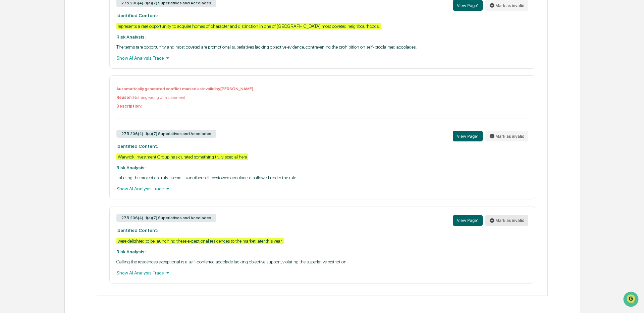 The width and height of the screenshot is (644, 313). Describe the element at coordinates (118, 57) in the screenshot. I see `button: Start new chat` at that location.